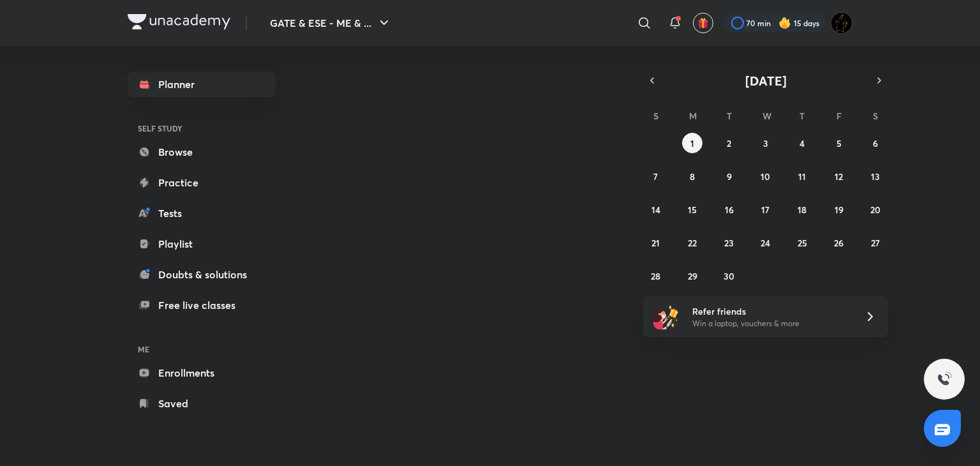 Image resolution: width=980 pixels, height=466 pixels. I want to click on button: September 1, 2025, so click(692, 143).